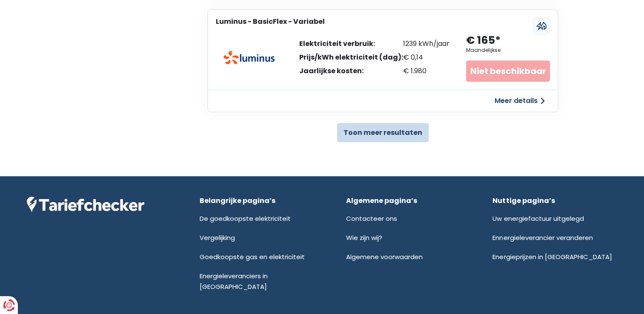 The width and height of the screenshot is (644, 314). I want to click on div: Jaarlijkse kosten:, so click(351, 71).